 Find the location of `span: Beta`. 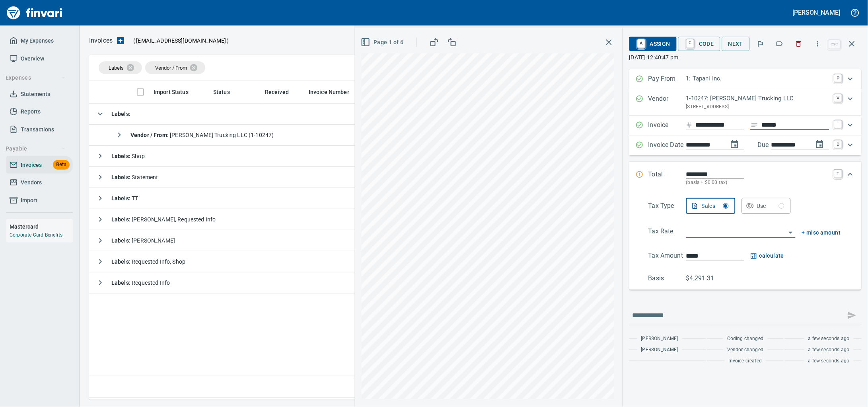

span: Beta is located at coordinates (61, 165).